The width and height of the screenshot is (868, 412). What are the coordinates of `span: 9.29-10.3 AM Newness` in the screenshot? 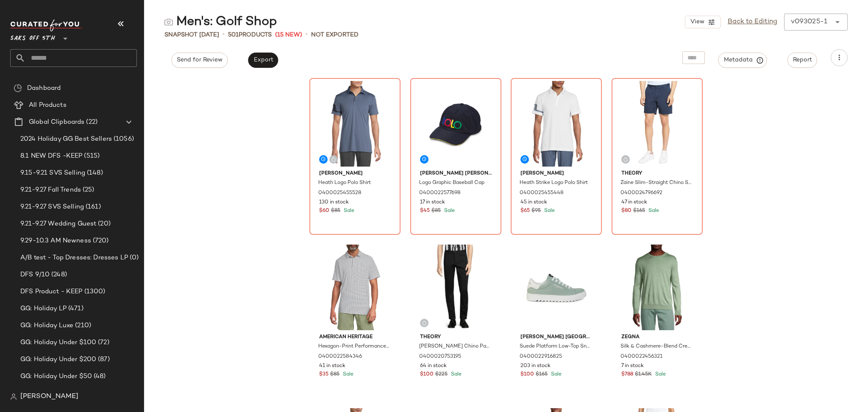 It's located at (56, 241).